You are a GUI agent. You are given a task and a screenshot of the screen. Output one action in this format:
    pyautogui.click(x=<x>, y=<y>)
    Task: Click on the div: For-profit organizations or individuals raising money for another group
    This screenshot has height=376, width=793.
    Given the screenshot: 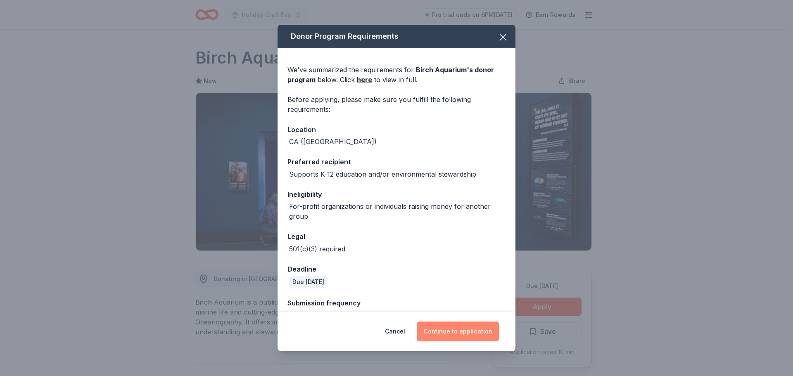 What is the action you would take?
    pyautogui.click(x=398, y=212)
    